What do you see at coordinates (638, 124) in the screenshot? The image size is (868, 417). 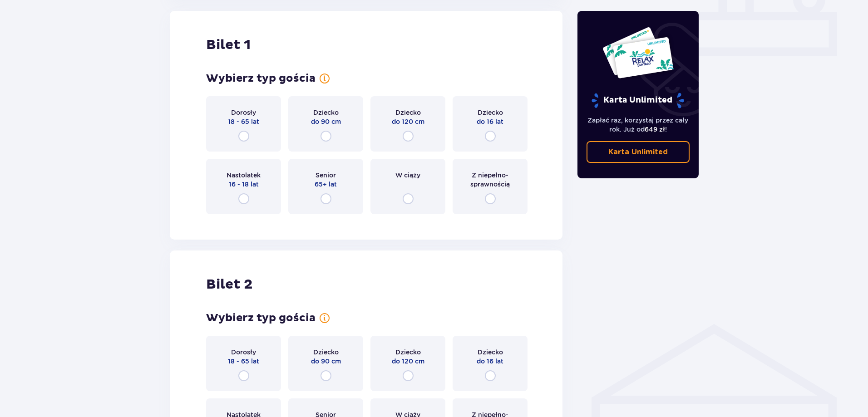 I see `p: Zapłać raz, korzystaj przez cały rok. Już od !` at bounding box center [638, 124].